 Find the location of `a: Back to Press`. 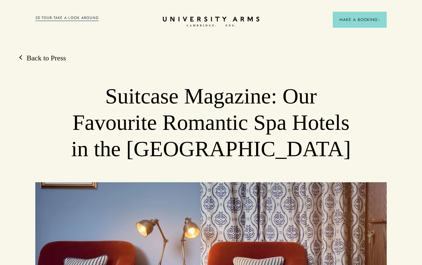

a: Back to Press is located at coordinates (43, 58).